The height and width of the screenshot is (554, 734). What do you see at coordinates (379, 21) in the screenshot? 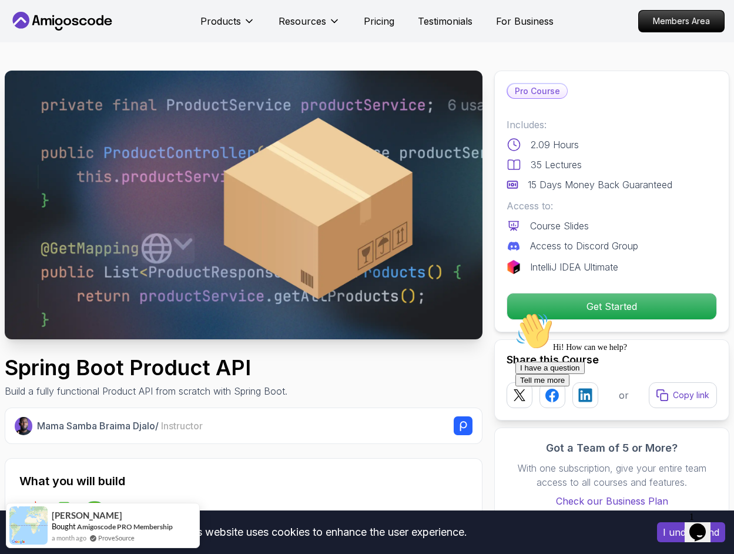
I see `a: Pricing` at bounding box center [379, 21].